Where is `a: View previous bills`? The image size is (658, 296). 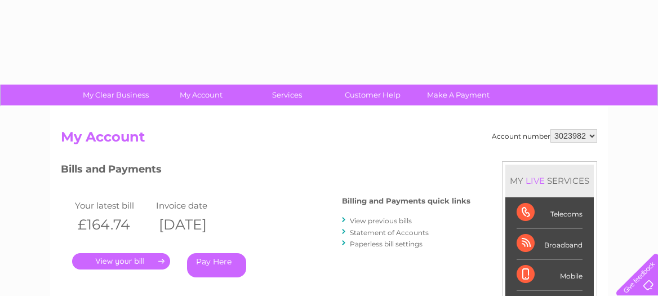
a: View previous bills is located at coordinates (381, 220).